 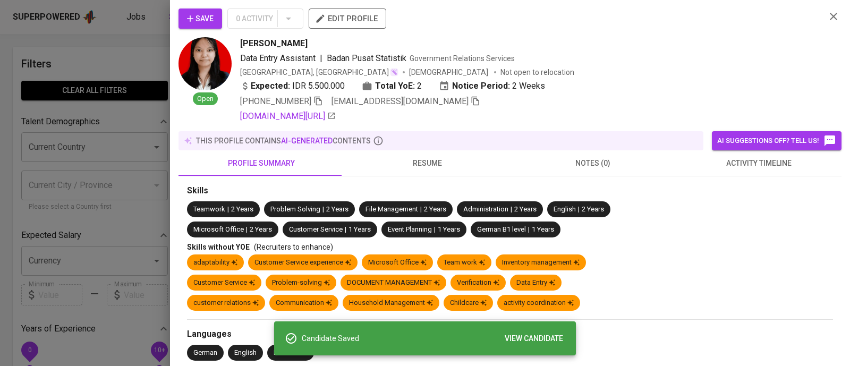 I want to click on span: resume, so click(x=427, y=163).